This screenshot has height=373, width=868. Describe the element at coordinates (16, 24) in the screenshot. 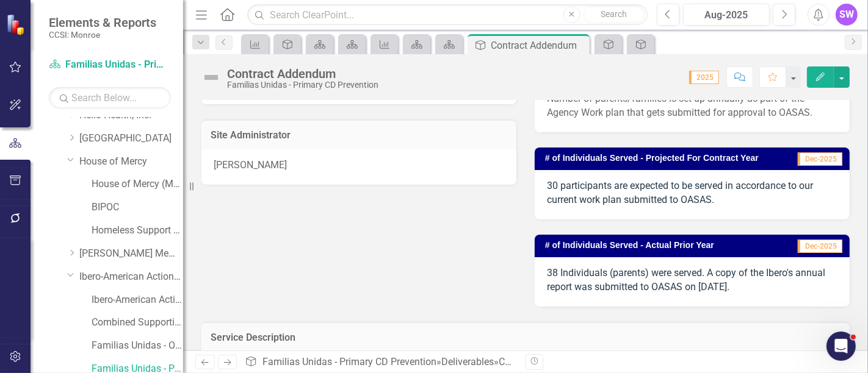

I see `img: ClearPoint Strategy` at that location.